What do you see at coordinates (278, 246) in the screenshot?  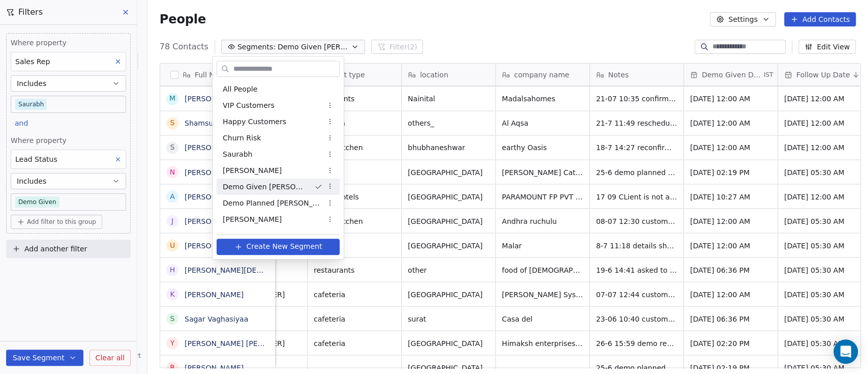 I see `button: Create New Segment` at bounding box center [278, 246].